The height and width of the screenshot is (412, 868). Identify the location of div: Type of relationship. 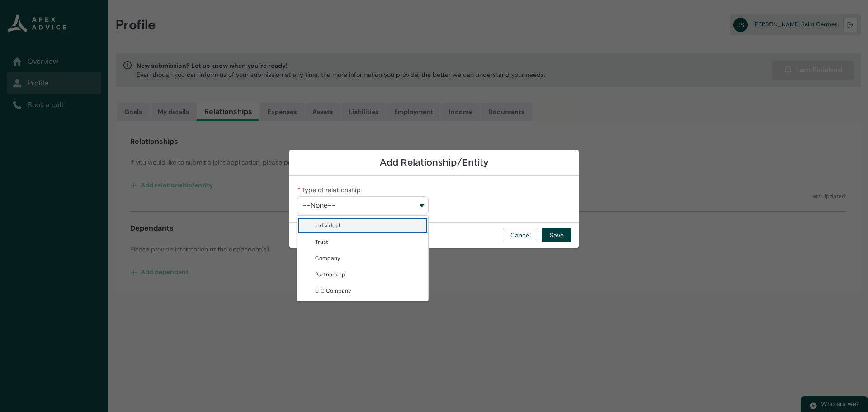
(363, 258).